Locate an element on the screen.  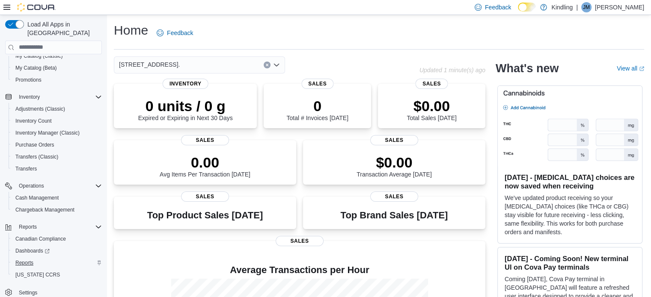
button: Cash Management is located at coordinates (57, 198).